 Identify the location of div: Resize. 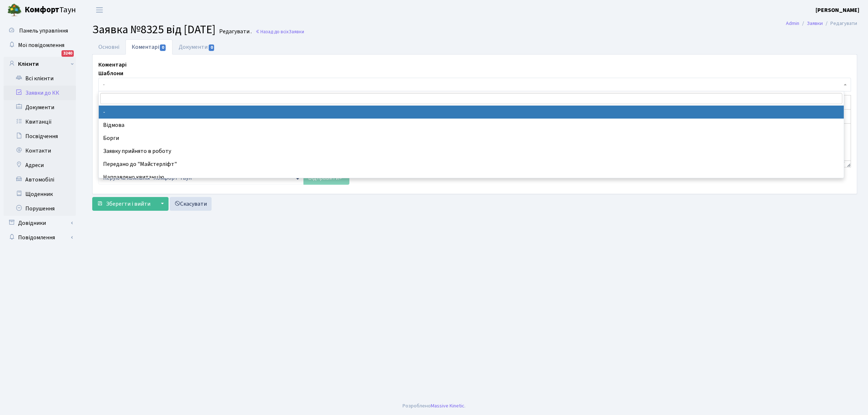
(847, 164).